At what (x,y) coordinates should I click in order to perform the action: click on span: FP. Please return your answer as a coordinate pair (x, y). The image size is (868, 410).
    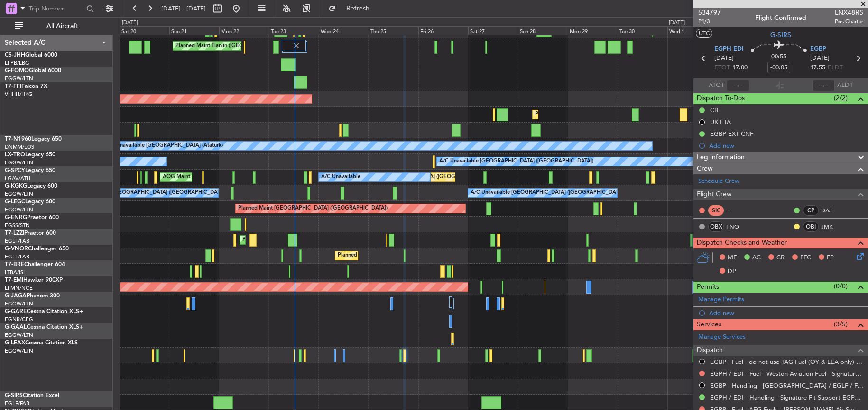
    Looking at the image, I should click on (830, 258).